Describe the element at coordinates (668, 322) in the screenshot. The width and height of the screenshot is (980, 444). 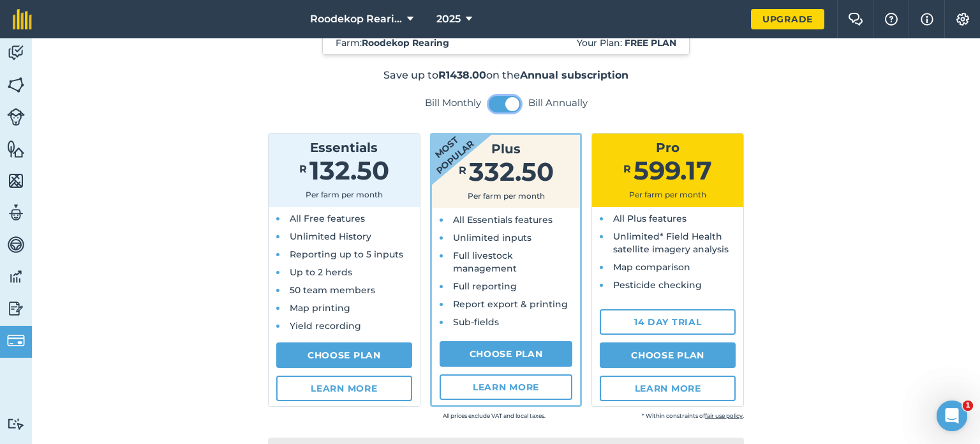
I see `a: 14 day trial` at that location.